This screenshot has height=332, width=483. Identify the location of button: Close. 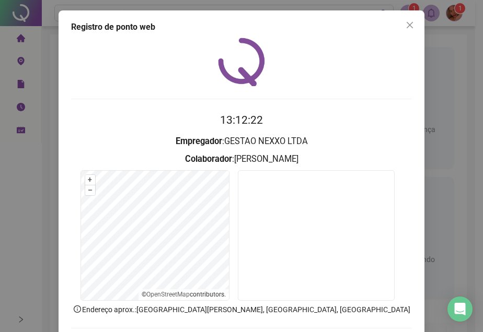
(410, 25).